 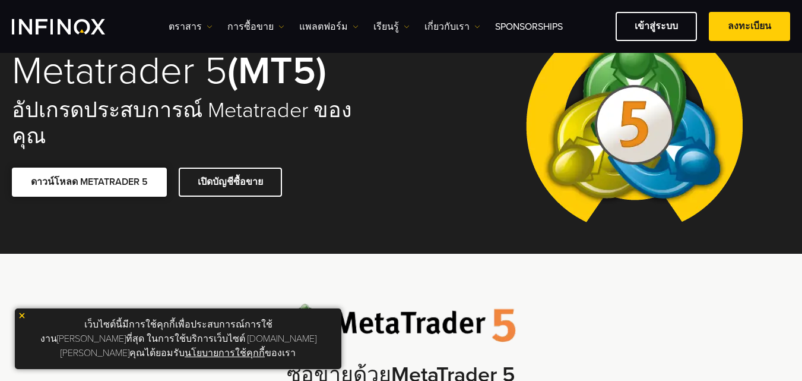 I want to click on img: Meta Trader 5 logo, so click(x=401, y=322).